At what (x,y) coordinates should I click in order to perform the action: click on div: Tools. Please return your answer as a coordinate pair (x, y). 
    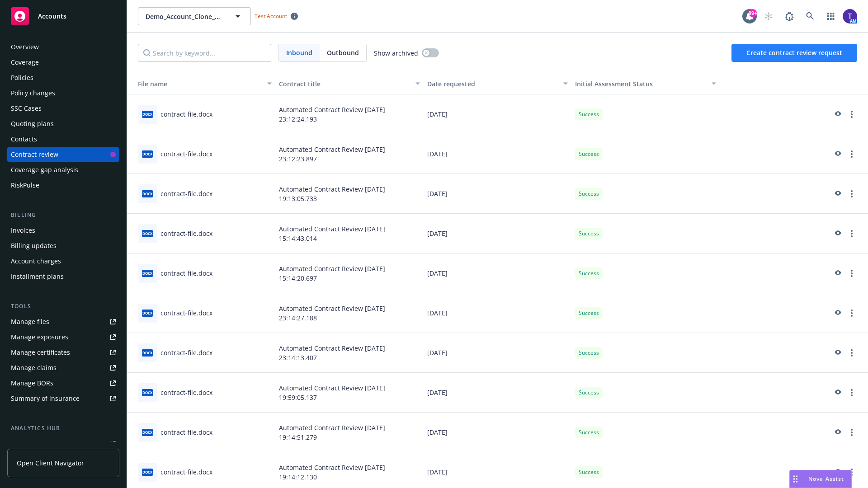
    Looking at the image, I should click on (63, 307).